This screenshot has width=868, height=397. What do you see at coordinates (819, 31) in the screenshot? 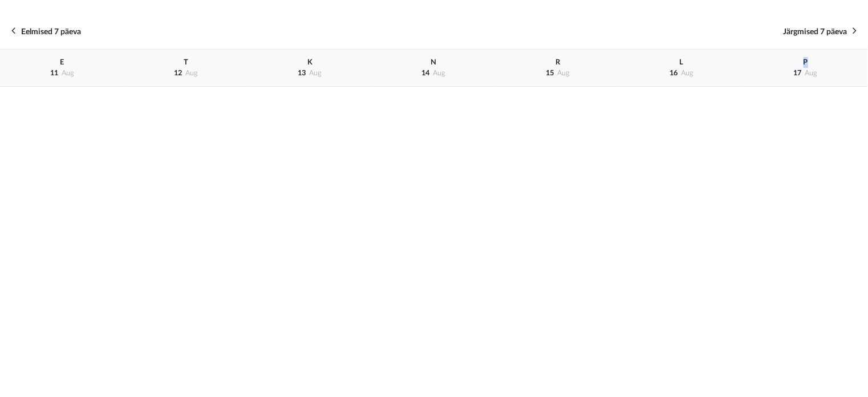
I see `a: Järgmised 7 päeva` at bounding box center [819, 31].